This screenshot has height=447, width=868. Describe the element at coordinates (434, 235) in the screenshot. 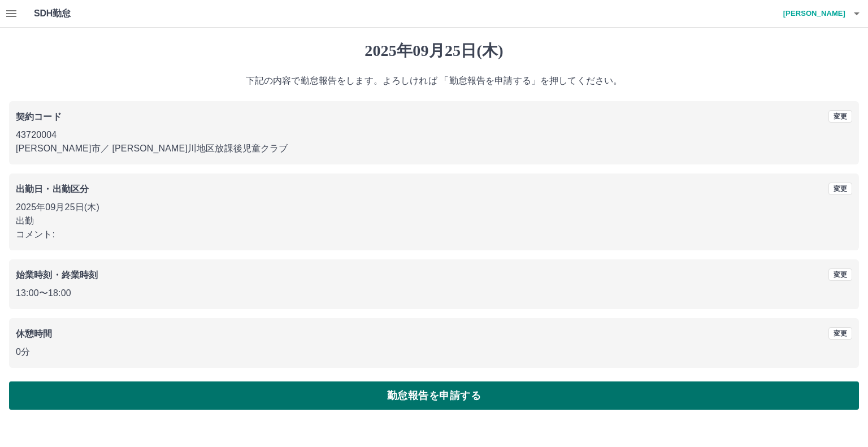

I see `p: コメント:` at that location.